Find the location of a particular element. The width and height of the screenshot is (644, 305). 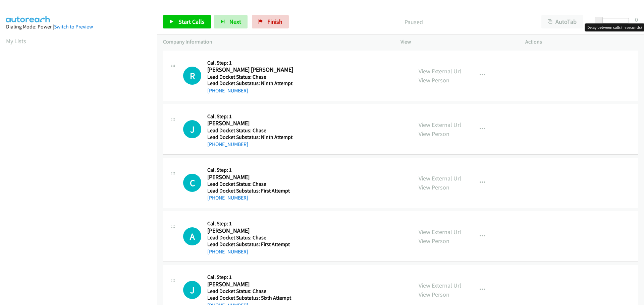

h1: A is located at coordinates (192, 236).